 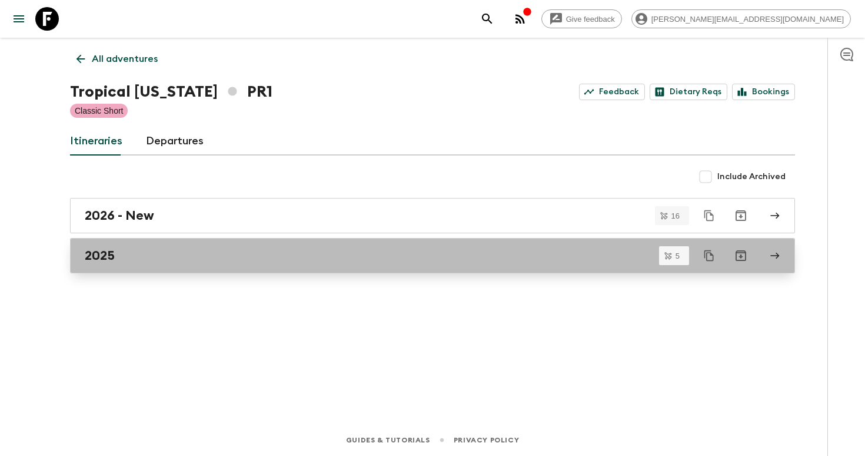 What do you see at coordinates (487, 19) in the screenshot?
I see `button: search adventures` at bounding box center [487, 19].